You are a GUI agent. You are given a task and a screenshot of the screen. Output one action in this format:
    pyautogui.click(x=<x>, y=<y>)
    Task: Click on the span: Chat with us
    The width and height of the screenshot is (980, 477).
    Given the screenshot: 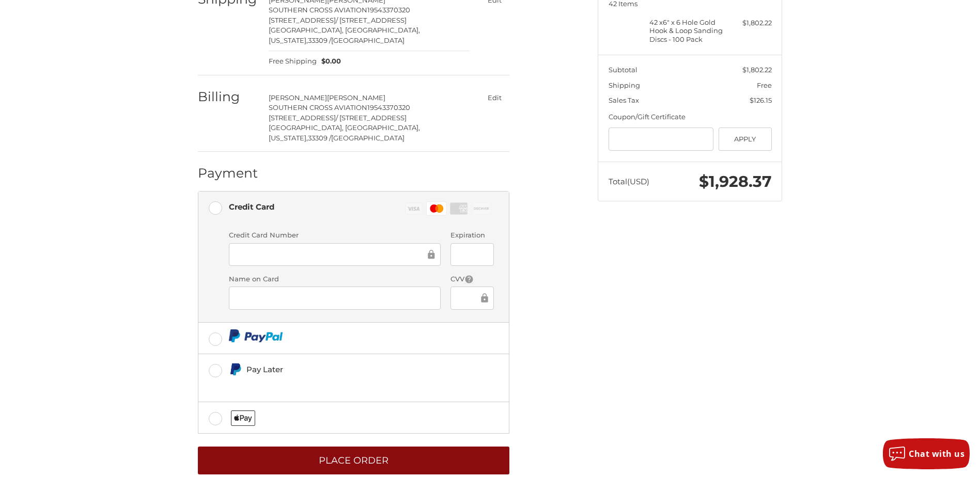 What is the action you would take?
    pyautogui.click(x=936, y=454)
    